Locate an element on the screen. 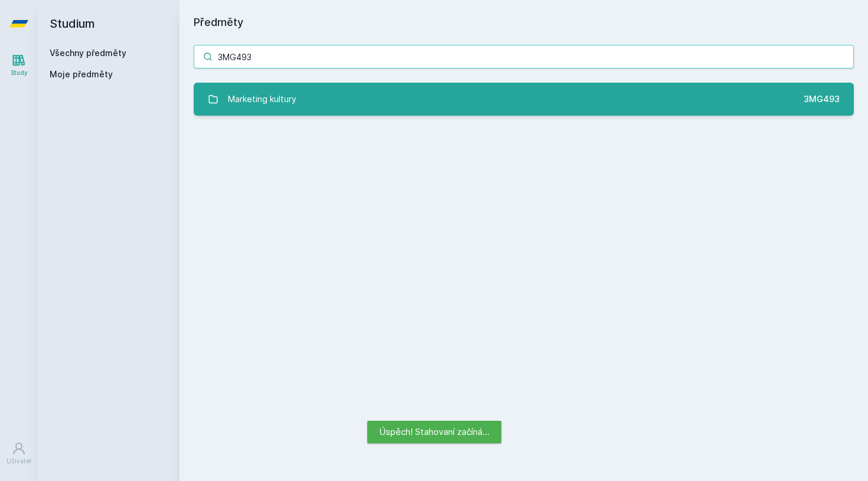 The width and height of the screenshot is (868, 481). span: Moje předměty is located at coordinates (81, 74).